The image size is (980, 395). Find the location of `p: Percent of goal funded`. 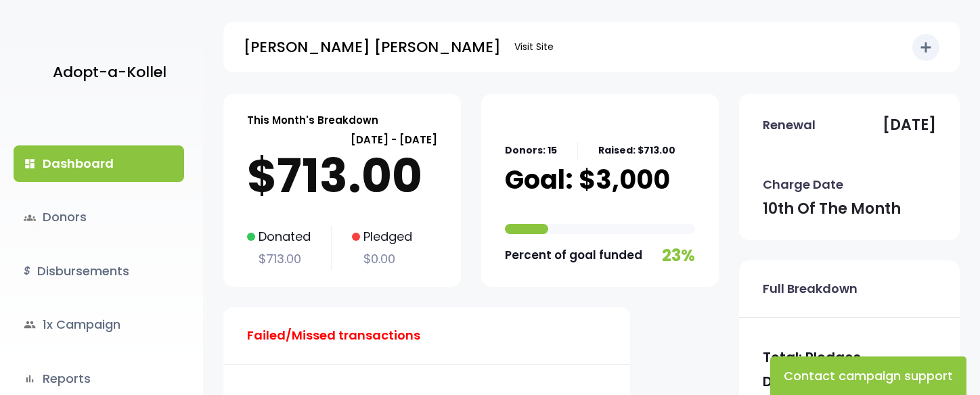

p: Percent of goal funded is located at coordinates (573, 255).